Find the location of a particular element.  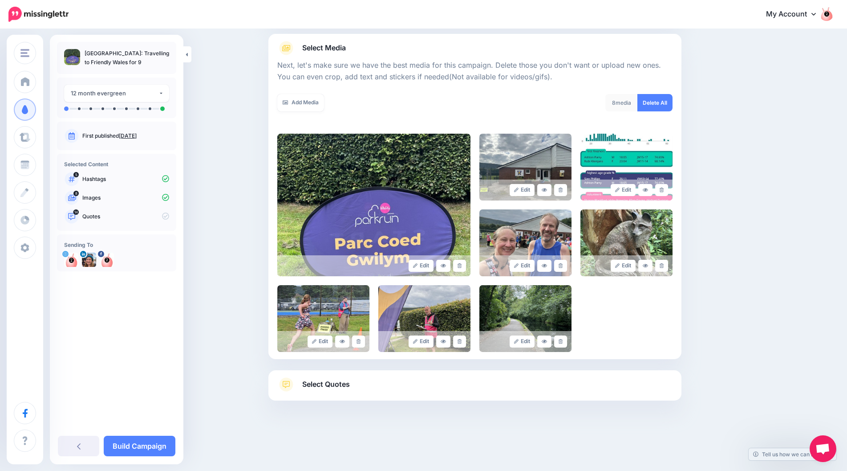

button: 12 month evergreen is located at coordinates (117, 93).